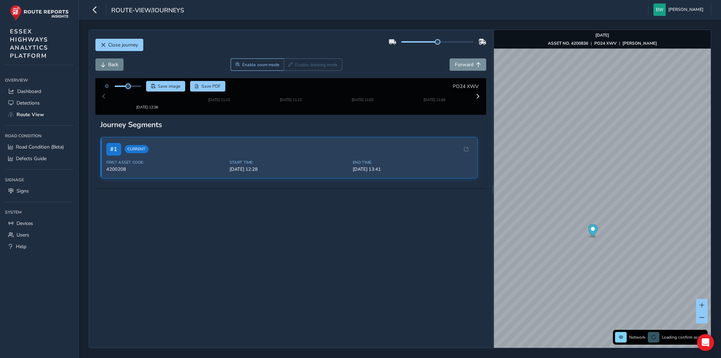 This screenshot has height=358, width=721. Describe the element at coordinates (113, 64) in the screenshot. I see `span: Back` at that location.